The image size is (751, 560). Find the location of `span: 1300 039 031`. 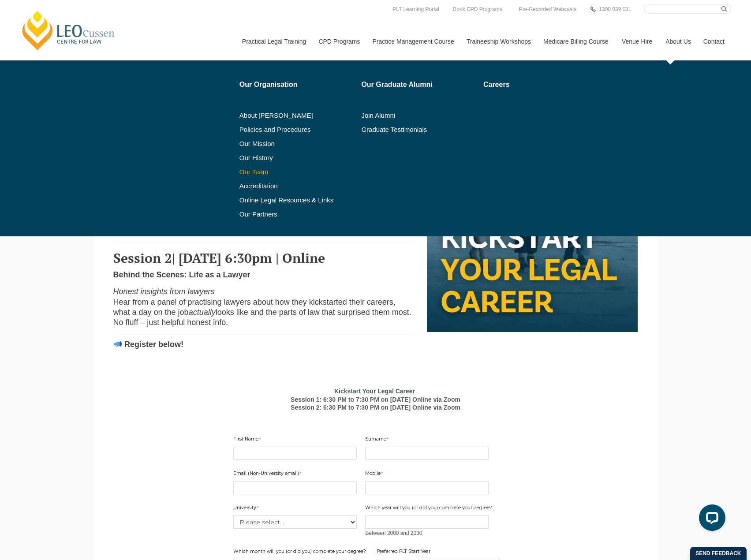

span: 1300 039 031 is located at coordinates (615, 9).